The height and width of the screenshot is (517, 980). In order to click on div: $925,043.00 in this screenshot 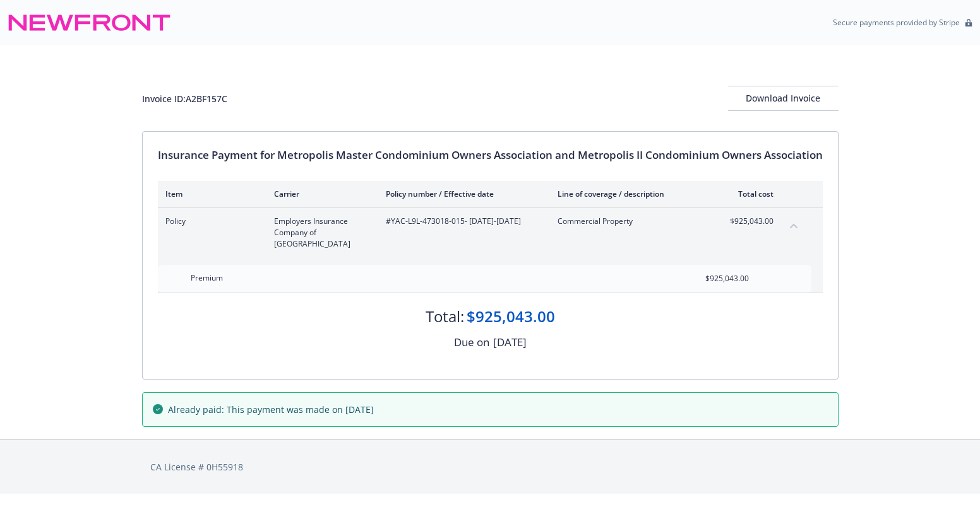, I will do `click(511, 317)`.